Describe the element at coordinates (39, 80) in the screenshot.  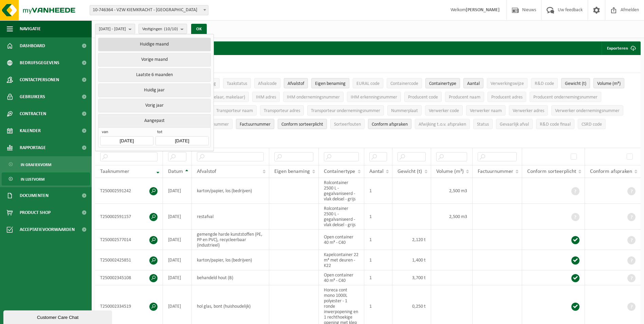
I see `span: Contactpersonen` at that location.